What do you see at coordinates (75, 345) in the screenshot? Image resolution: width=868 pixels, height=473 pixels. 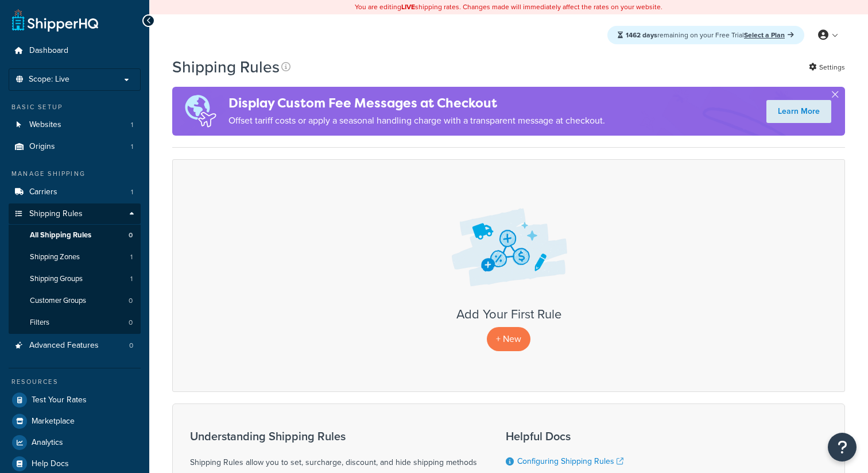 I see `li: Advanced Features` at bounding box center [75, 345].